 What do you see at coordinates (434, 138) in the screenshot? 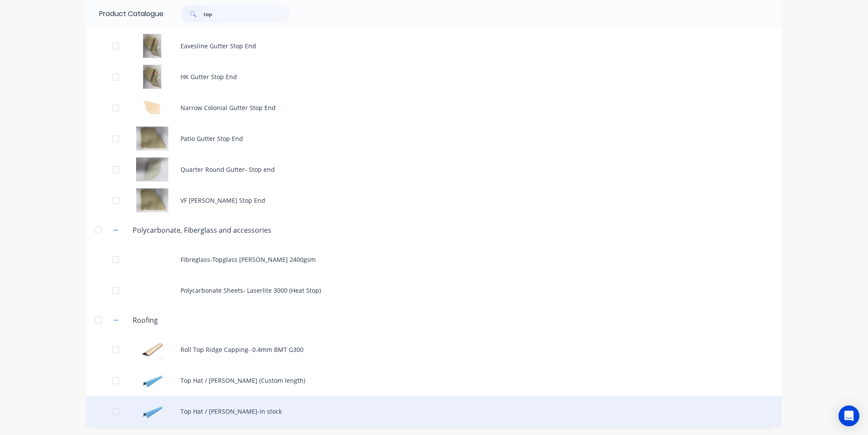
I see `div: Patio Gutter Stop EndPatio Gutter Stop End` at bounding box center [434, 138].